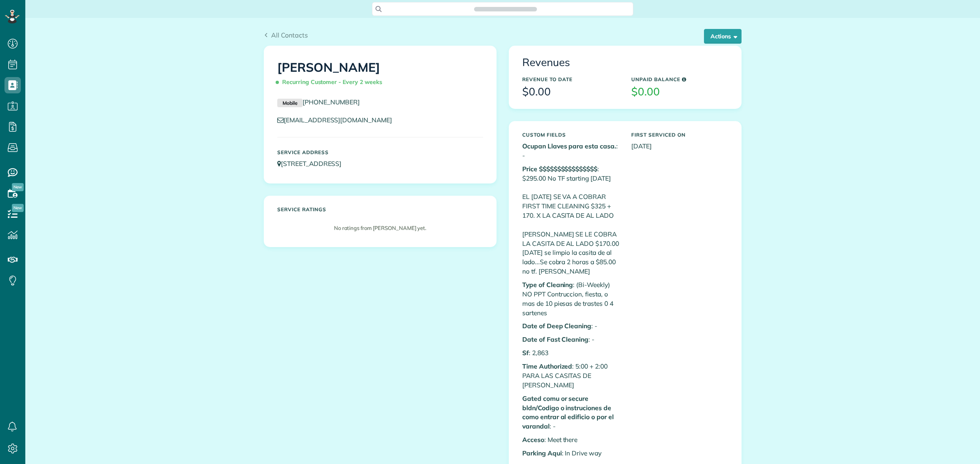 The height and width of the screenshot is (464, 980). What do you see at coordinates (547, 366) in the screenshot?
I see `b: Time Authorized` at bounding box center [547, 366].